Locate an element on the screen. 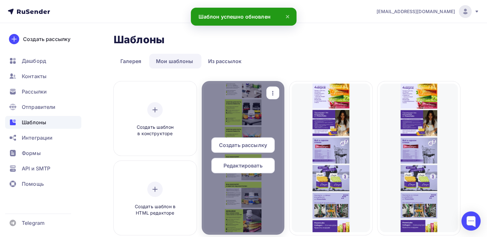  span: Помощь is located at coordinates (33, 184).